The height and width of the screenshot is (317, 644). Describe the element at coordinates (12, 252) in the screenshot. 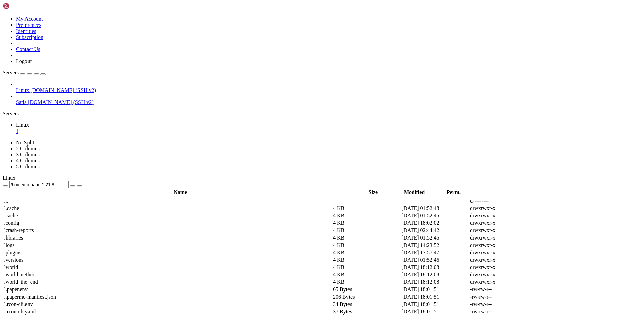

I see `span: plugins` at that location.